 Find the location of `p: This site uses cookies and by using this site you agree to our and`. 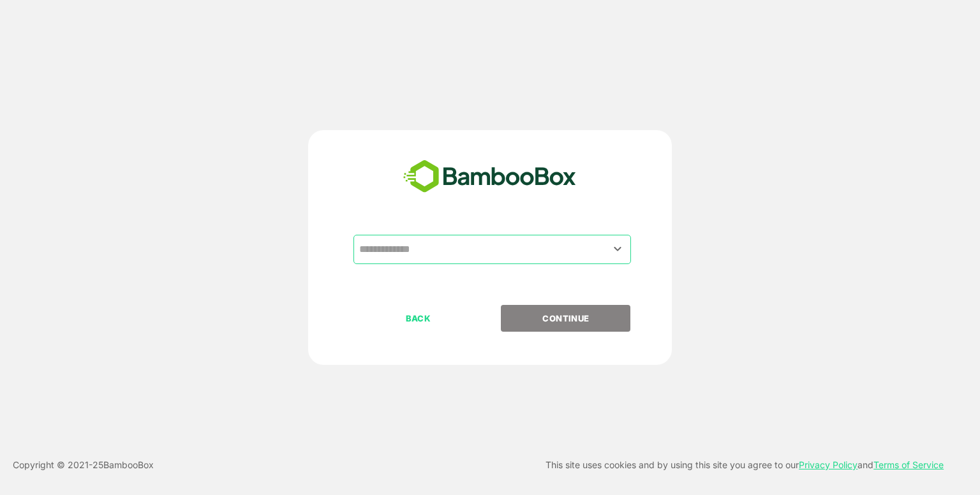

p: This site uses cookies and by using this site you agree to our and is located at coordinates (744, 465).